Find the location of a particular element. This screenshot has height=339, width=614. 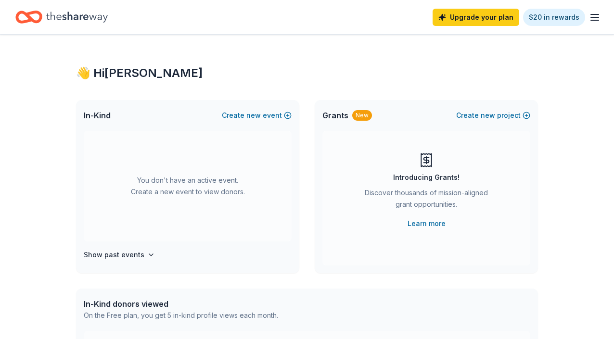

div: Discover thousands of mission-aligned grant opportunities. is located at coordinates (426, 201).